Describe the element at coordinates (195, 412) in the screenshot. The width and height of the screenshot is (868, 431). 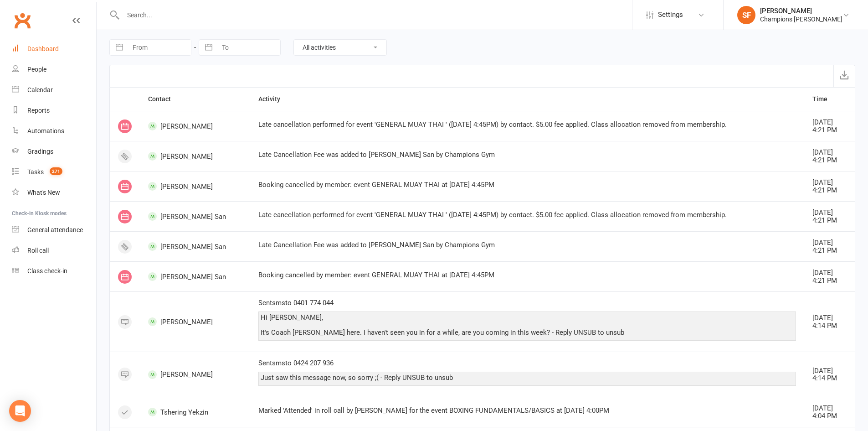
I see `span: Tshering Yekzin` at that location.